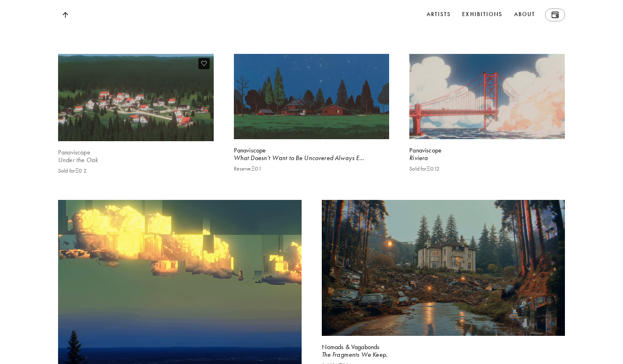  What do you see at coordinates (311, 14) in the screenshot?
I see `div: Go Canary Go!` at bounding box center [311, 14].